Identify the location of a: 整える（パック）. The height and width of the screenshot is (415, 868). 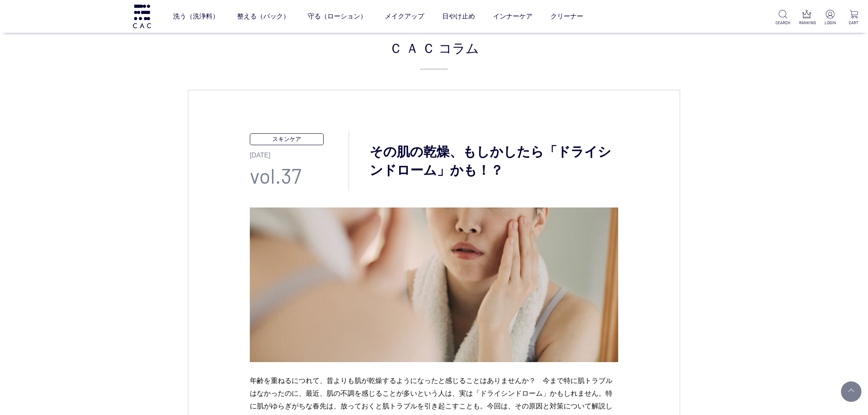
(263, 17).